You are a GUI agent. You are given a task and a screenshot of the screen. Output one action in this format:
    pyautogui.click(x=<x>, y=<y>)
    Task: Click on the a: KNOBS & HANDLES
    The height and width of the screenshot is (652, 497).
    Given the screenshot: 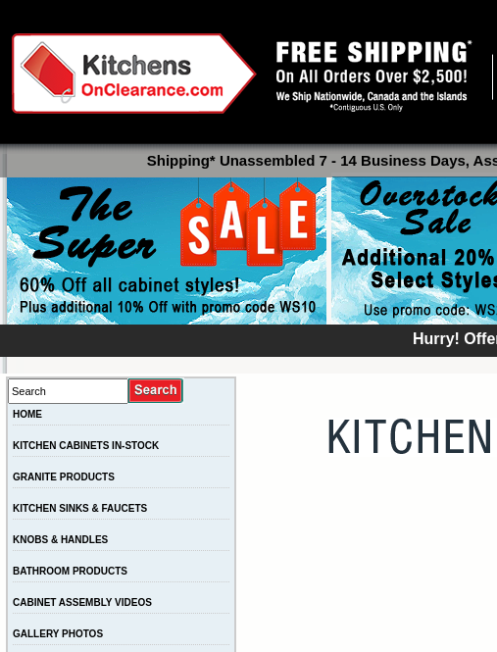 What is the action you would take?
    pyautogui.click(x=60, y=539)
    